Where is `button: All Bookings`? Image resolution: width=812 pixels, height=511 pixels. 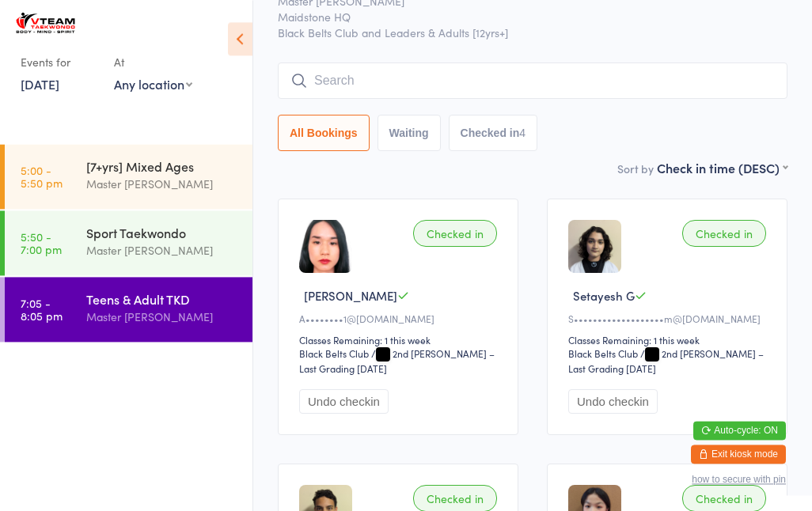 button: All Bookings is located at coordinates (323, 133).